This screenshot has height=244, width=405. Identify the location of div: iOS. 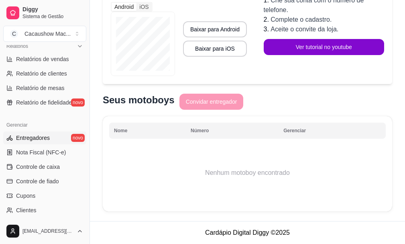
(144, 7).